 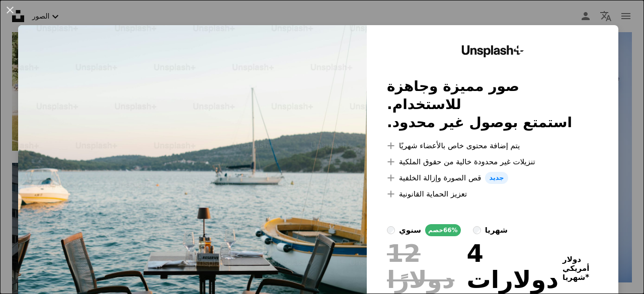 I want to click on font: 12 دولارًا, so click(x=420, y=266).